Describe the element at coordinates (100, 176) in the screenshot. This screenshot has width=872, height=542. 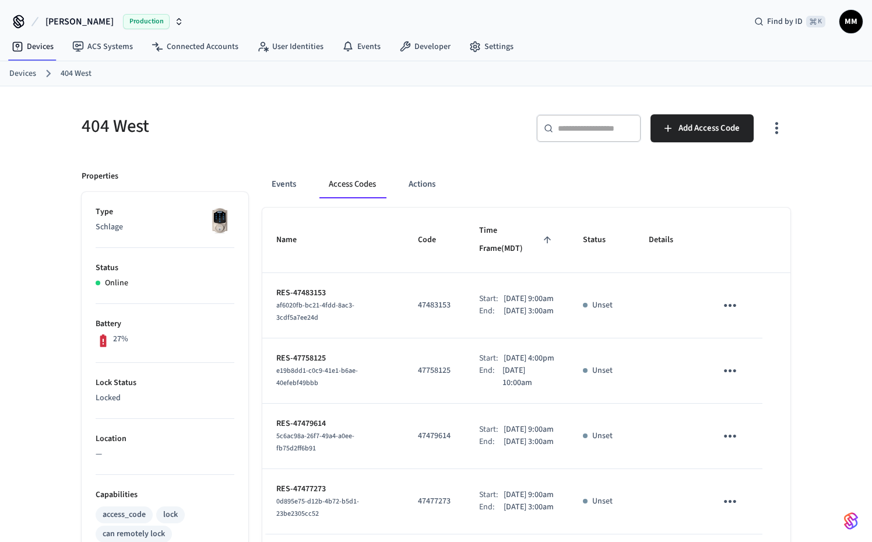
I see `p: Properties` at that location.